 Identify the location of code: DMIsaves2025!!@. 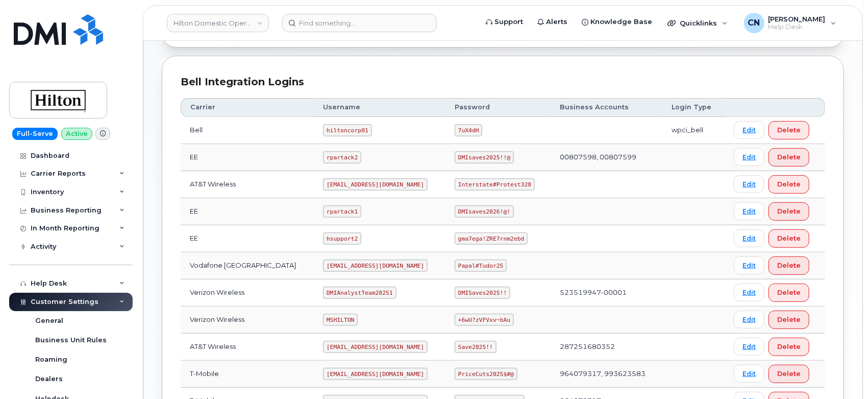
(484, 157).